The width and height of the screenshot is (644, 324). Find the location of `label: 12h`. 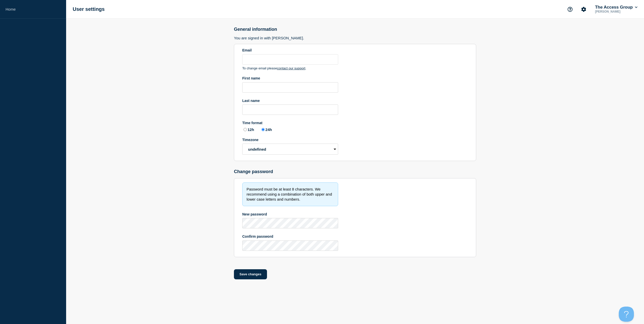

label: 12h is located at coordinates (248, 129).